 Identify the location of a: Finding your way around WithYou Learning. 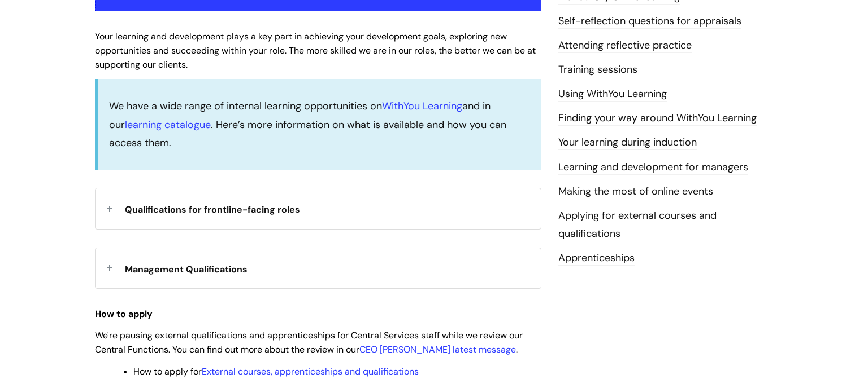
(657, 118).